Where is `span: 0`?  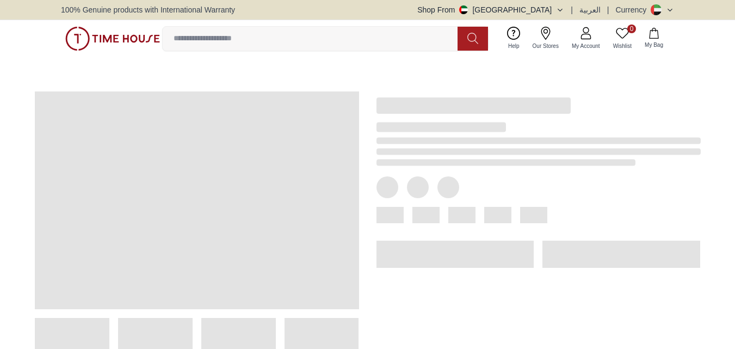 span: 0 is located at coordinates (632, 29).